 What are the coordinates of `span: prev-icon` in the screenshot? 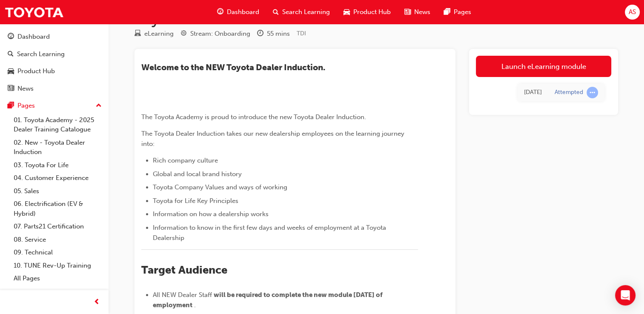 It's located at (96, 302).